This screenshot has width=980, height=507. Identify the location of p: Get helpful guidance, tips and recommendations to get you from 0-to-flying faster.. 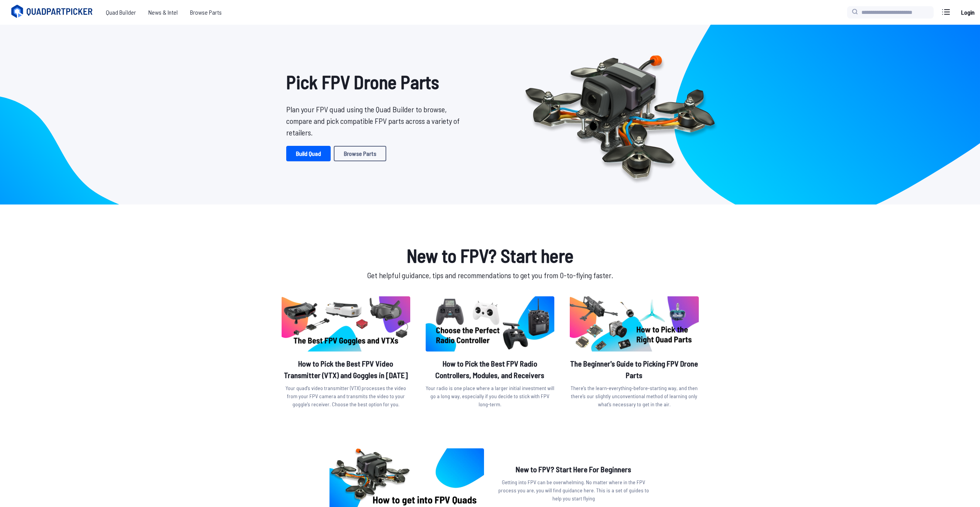
(490, 275).